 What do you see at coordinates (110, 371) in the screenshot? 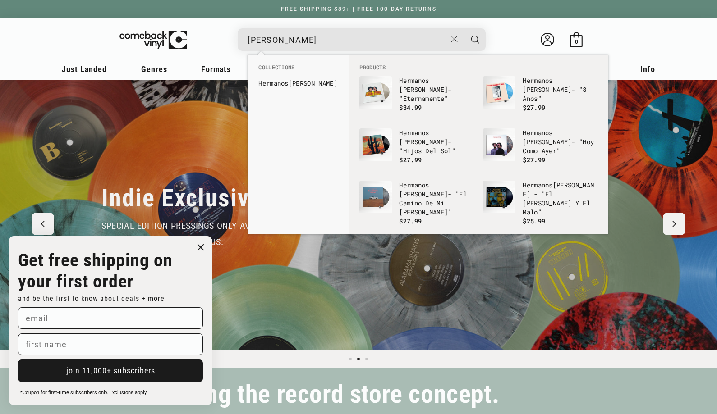
I see `button: join 11,000+ subscribers` at bounding box center [110, 371].